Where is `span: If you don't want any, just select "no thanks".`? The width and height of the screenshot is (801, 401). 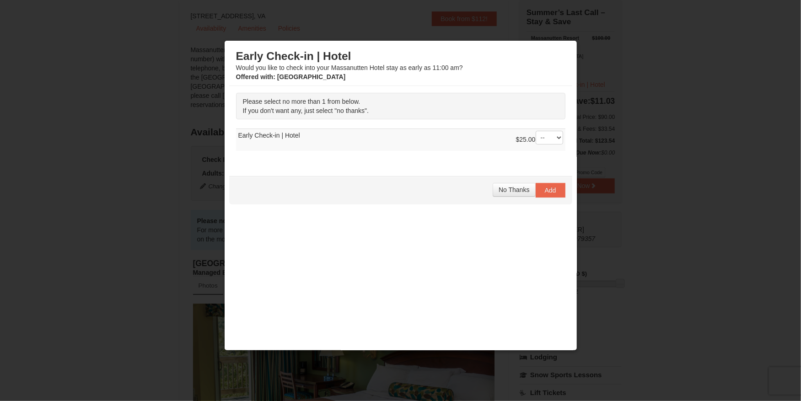
span: If you don't want any, just select "no thanks". is located at coordinates (306, 111).